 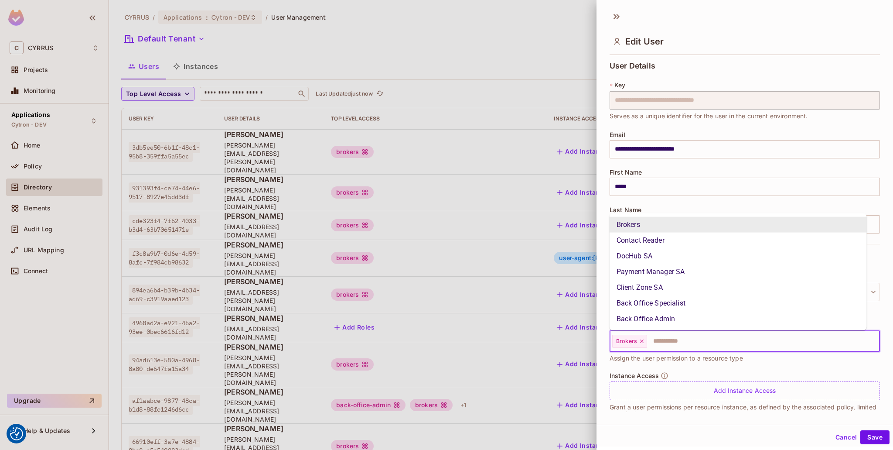 I want to click on li: Back Office Admin, so click(x=738, y=319).